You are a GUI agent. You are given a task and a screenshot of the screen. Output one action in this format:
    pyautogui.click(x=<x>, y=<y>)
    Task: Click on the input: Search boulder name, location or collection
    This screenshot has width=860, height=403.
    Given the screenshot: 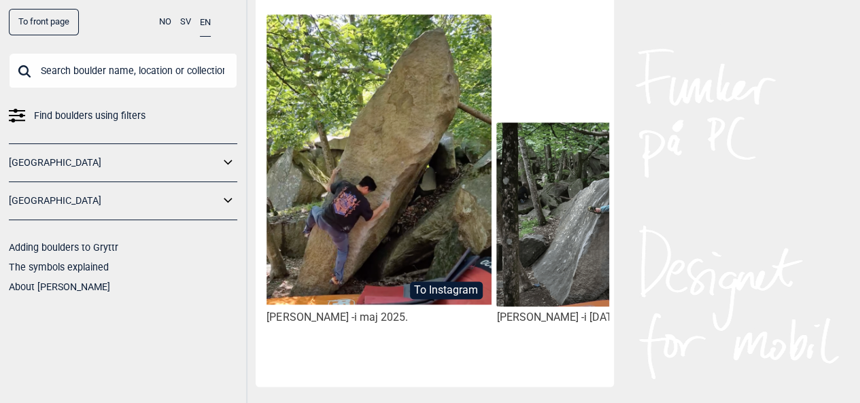 What is the action you would take?
    pyautogui.click(x=123, y=71)
    